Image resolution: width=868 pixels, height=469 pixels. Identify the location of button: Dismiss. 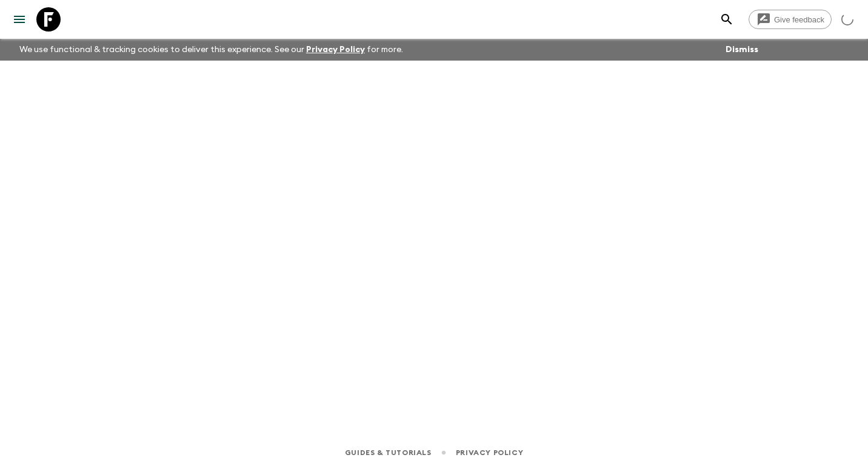
(742, 50).